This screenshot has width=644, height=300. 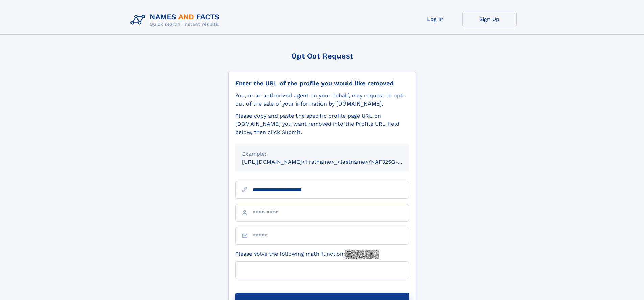 I want to click on div: You, or an authorized agent on your behalf, may request to opt-out of the sale of your informatio..., so click(x=322, y=100).